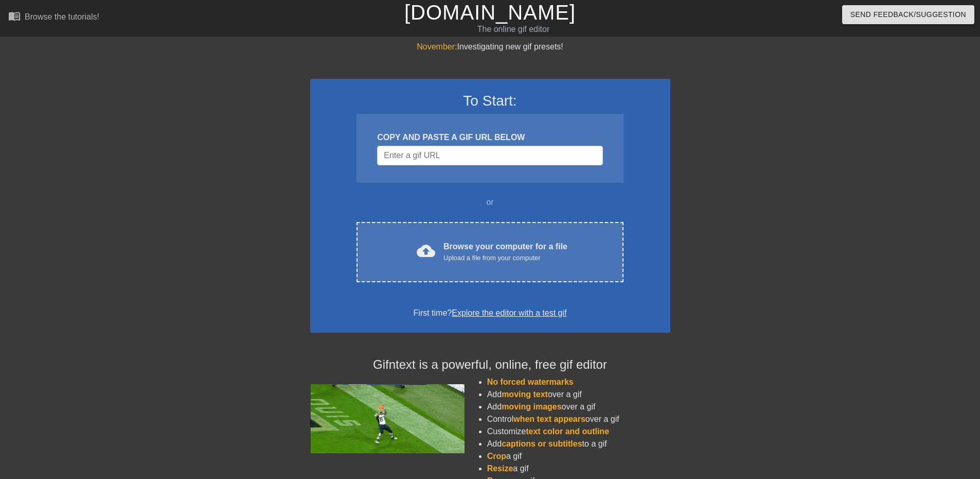 Image resolution: width=980 pixels, height=479 pixels. Describe the element at coordinates (579, 431) in the screenshot. I see `li: Customize` at that location.